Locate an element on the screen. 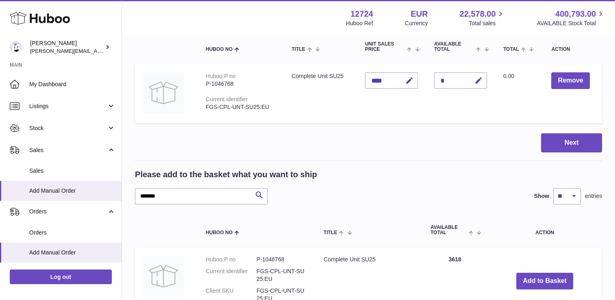 The height and width of the screenshot is (300, 615). dd: P-1046768 is located at coordinates (282, 259).